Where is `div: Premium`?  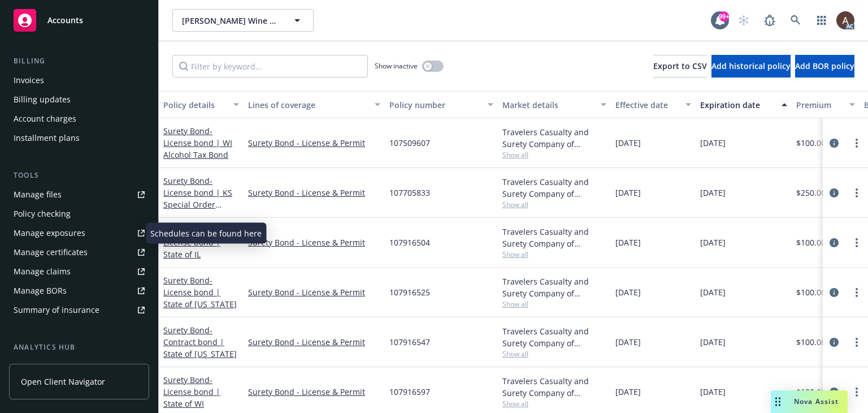 div: Premium is located at coordinates (820, 105).